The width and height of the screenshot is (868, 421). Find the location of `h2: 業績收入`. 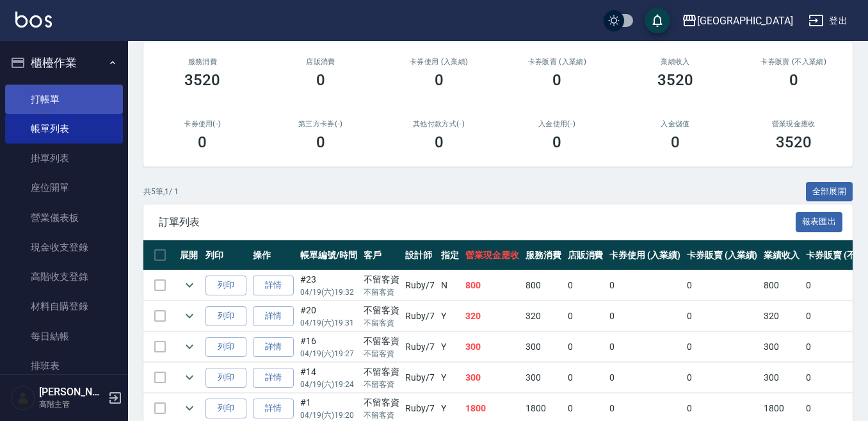

h2: 業績收入 is located at coordinates (675, 62).